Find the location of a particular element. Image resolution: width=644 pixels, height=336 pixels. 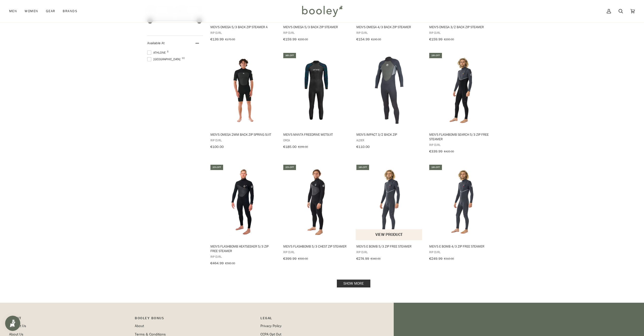

a: Men's FlashBomb Search 5/3 Zip Free Steamer is located at coordinates (462, 104).